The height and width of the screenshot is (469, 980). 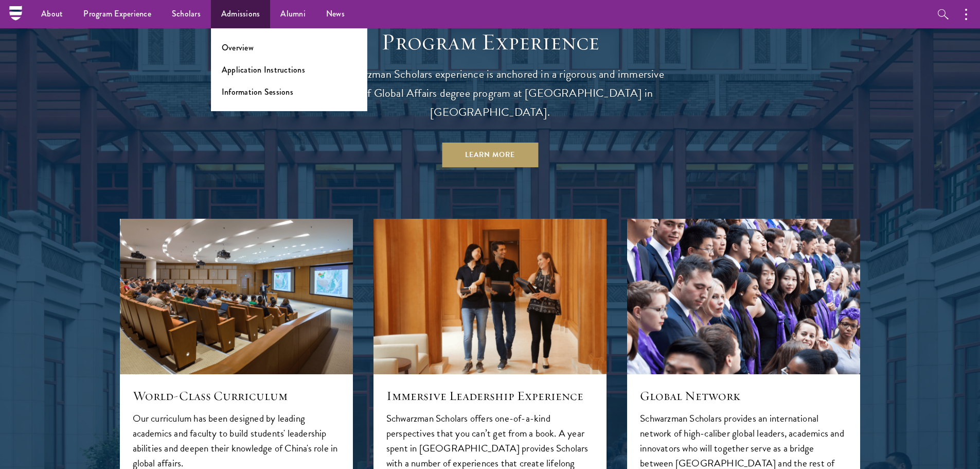 What do you see at coordinates (490, 42) in the screenshot?
I see `h1: Program Experience` at bounding box center [490, 42].